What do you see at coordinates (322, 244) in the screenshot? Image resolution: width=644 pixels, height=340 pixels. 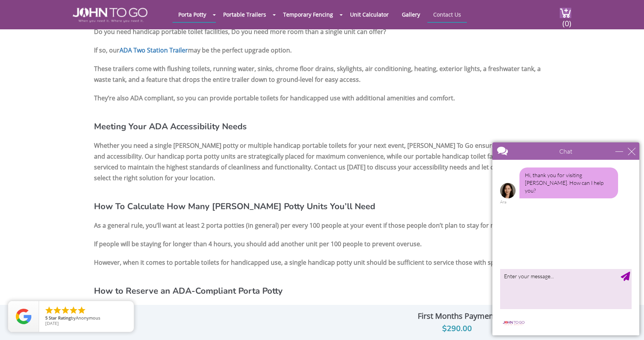 I see `p: If people will be staying for longer than 4 hours, you should add another unit per 100 people to ...` at bounding box center [322, 244].